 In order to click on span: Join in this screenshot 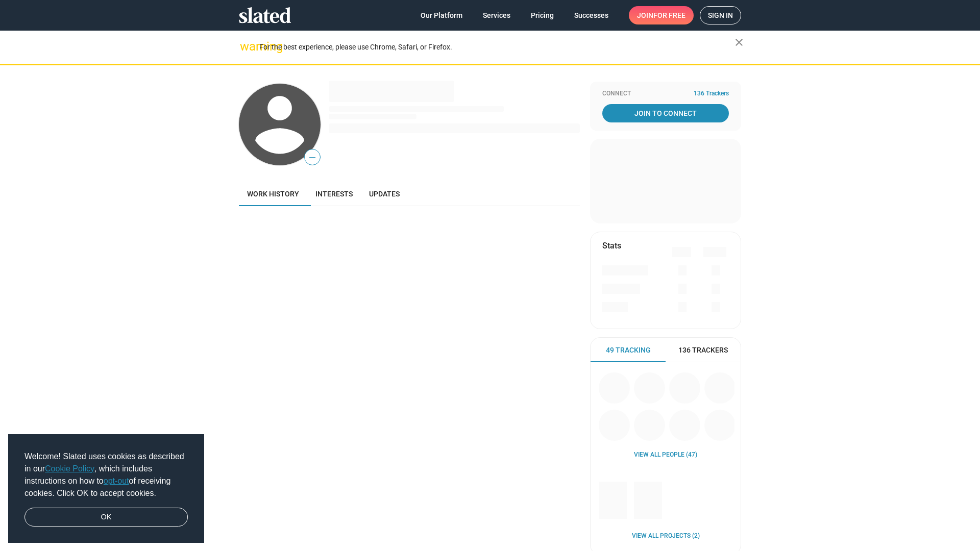, I will do `click(661, 15)`.